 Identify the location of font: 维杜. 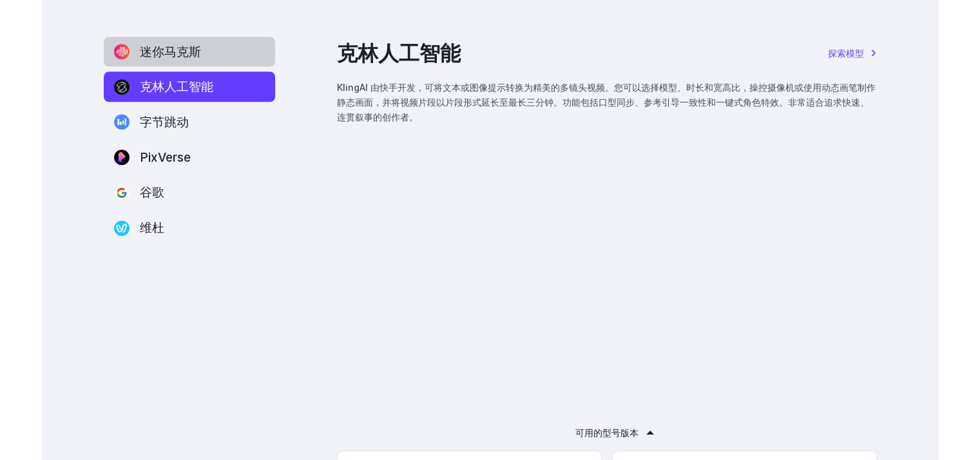
(152, 227).